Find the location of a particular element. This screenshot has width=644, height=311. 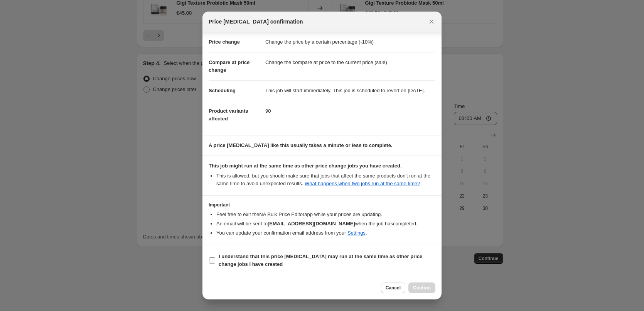

h3: Important is located at coordinates (322, 205).